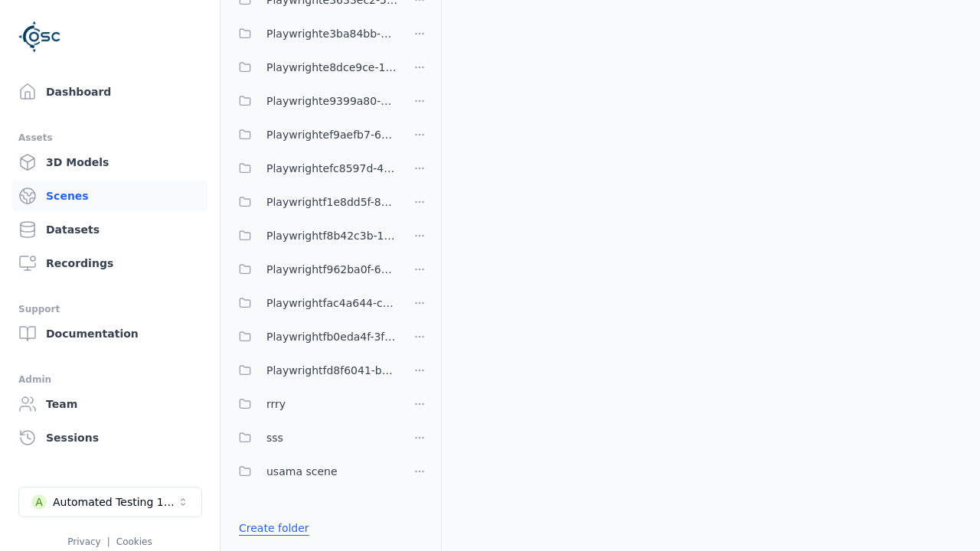 The width and height of the screenshot is (980, 551). I want to click on span: Playwrighte8dce9ce-1f55-4fc4-8bd0-2d2a01dab6d9, so click(332, 67).